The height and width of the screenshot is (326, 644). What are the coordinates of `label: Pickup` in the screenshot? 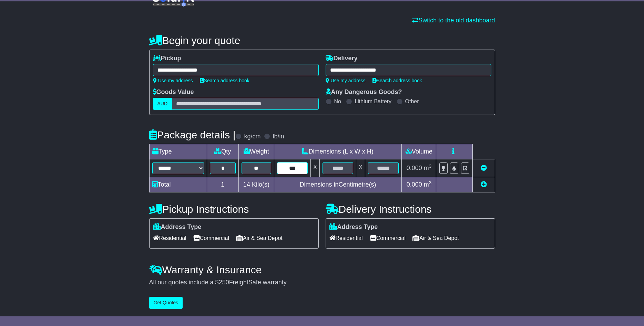 It's located at (167, 59).